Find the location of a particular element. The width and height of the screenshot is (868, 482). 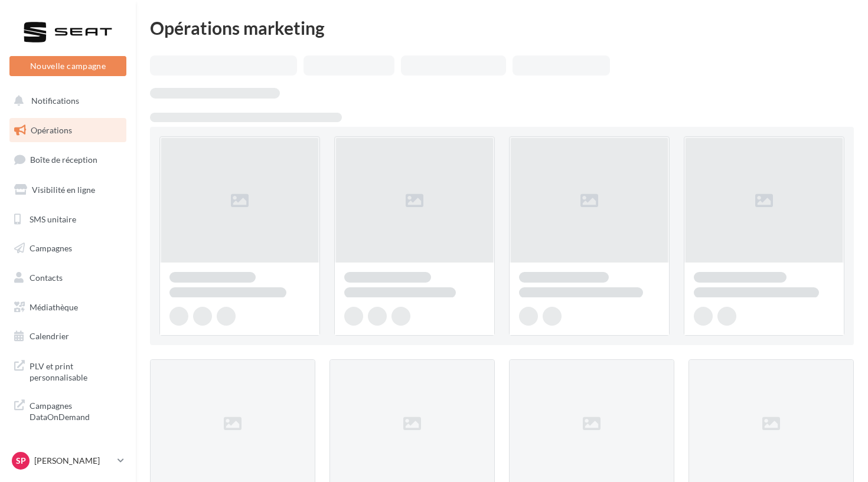

a: Campagnes DataOnDemand is located at coordinates (68, 410).